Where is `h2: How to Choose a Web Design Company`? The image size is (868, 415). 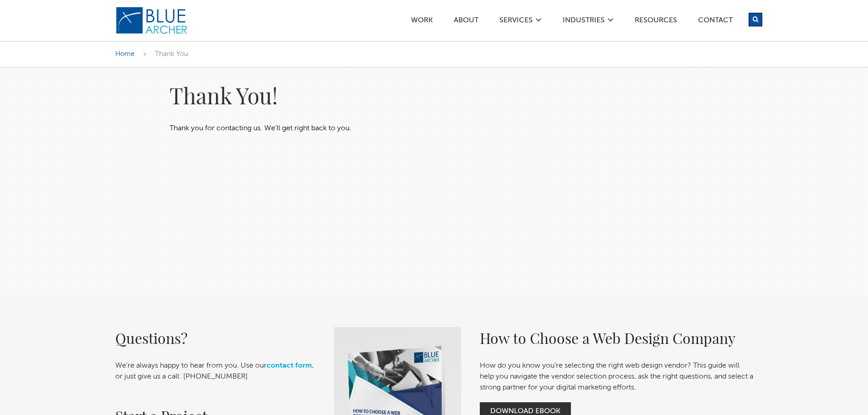 h2: How to Choose a Web Design Company is located at coordinates (616, 338).